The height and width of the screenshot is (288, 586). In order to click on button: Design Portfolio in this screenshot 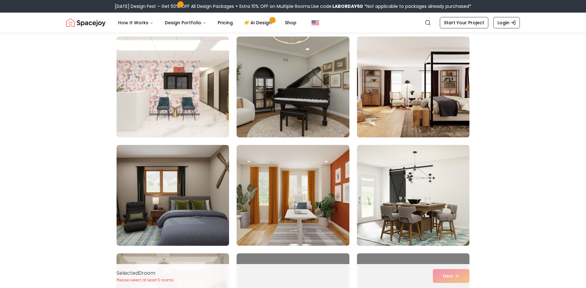, I will do `click(185, 23)`.